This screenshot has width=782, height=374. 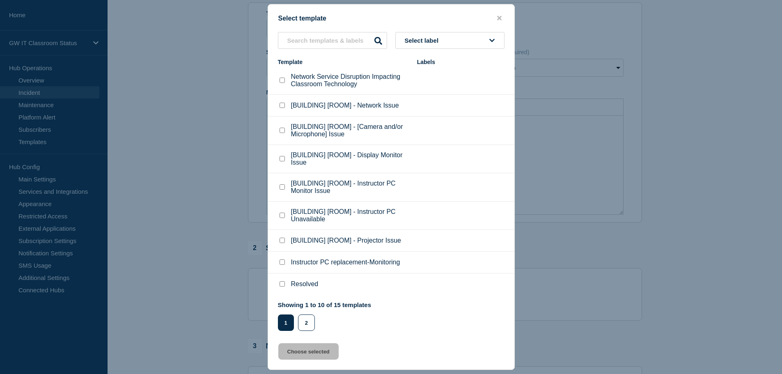 What do you see at coordinates (423, 40) in the screenshot?
I see `span: Select label` at bounding box center [423, 40].